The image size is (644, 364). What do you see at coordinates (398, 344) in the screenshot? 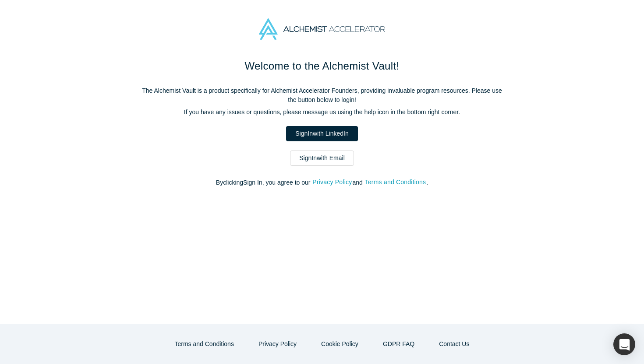
I see `a: GDPR FAQ` at bounding box center [398, 344].